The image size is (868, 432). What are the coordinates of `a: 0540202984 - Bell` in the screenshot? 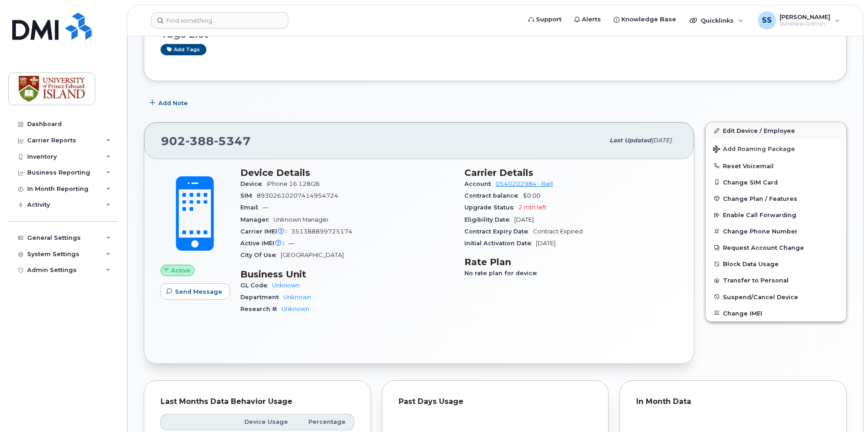 It's located at (524, 184).